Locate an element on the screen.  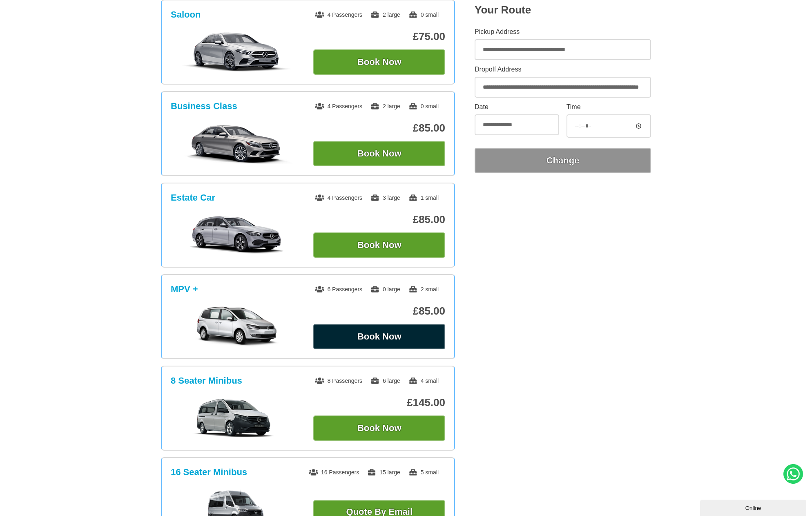
span: 3 large is located at coordinates (385, 197).